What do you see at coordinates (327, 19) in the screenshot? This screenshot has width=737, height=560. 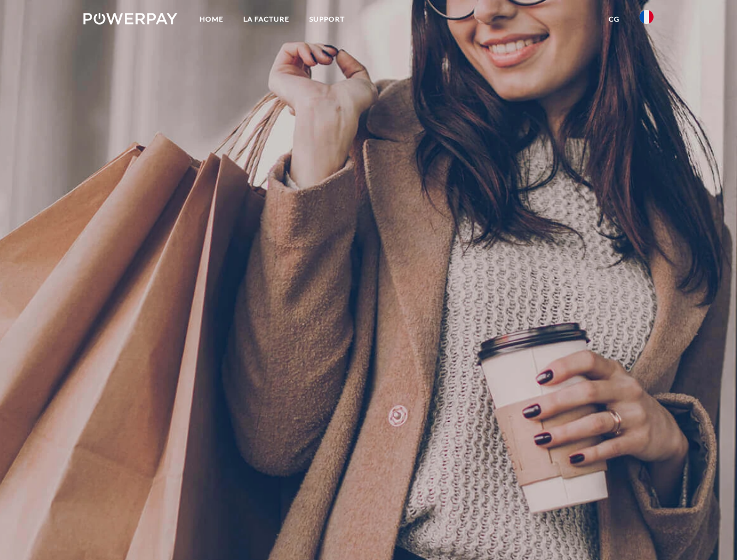 I see `a: Support` at bounding box center [327, 19].